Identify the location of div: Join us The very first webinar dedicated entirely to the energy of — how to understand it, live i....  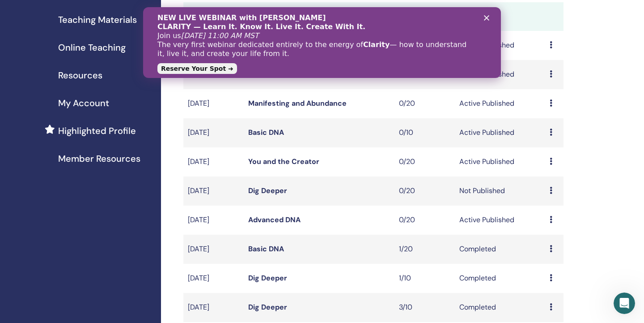
(172, 28).